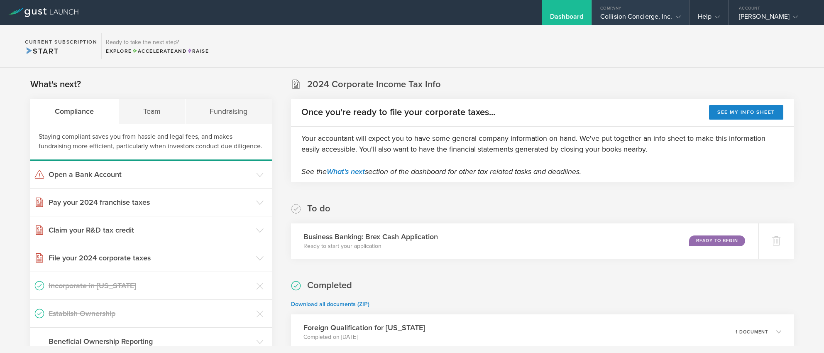 This screenshot has width=824, height=353. What do you see at coordinates (371, 246) in the screenshot?
I see `p: Ready to start your application` at bounding box center [371, 246].